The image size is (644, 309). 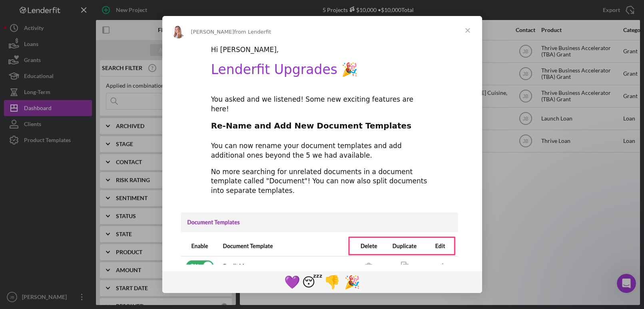 What do you see at coordinates (253, 32) in the screenshot?
I see `span: from Lenderfit` at bounding box center [253, 32].